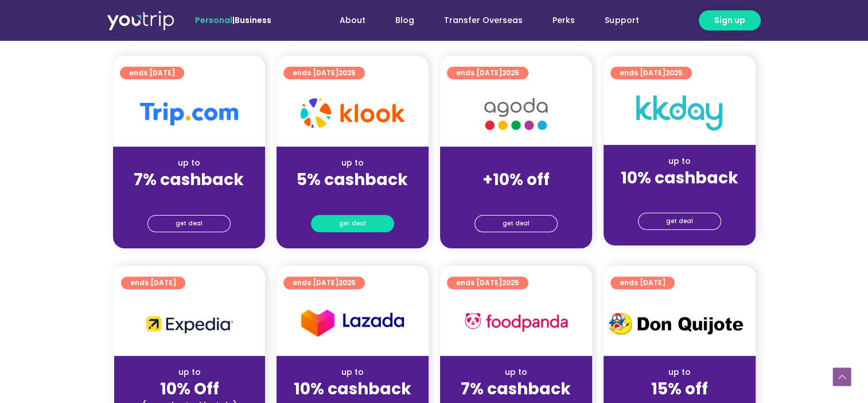 The width and height of the screenshot is (868, 403). I want to click on strong: +10% off, so click(516, 180).